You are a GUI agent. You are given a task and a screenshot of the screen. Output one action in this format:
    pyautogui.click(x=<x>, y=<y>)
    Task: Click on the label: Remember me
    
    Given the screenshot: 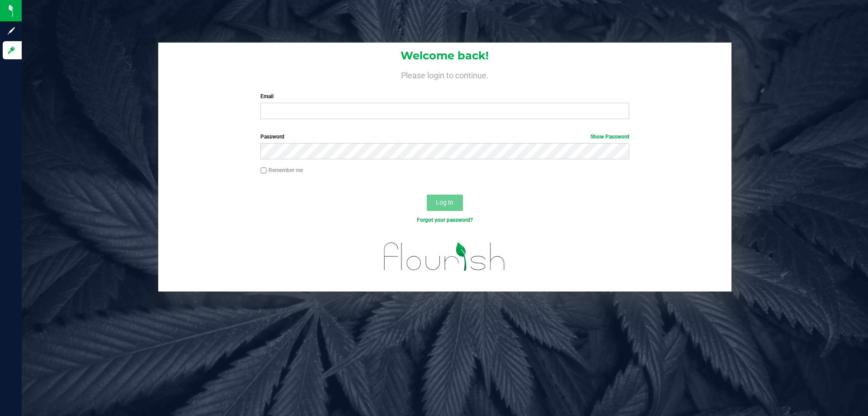 What is the action you would take?
    pyautogui.click(x=281, y=170)
    